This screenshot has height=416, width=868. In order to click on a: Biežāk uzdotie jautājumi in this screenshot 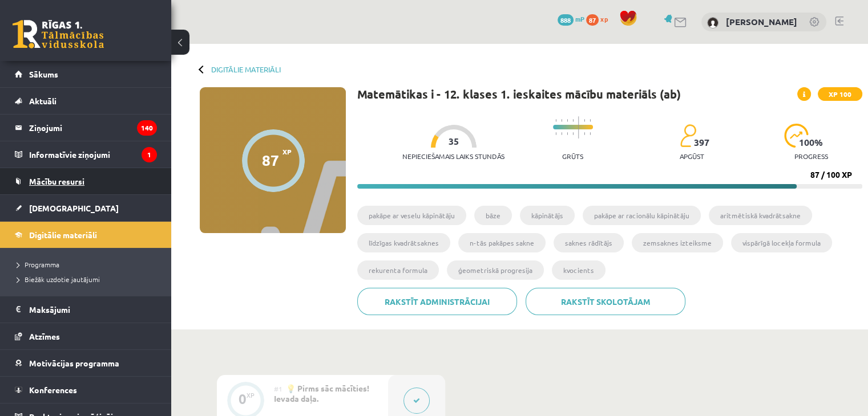, I will do `click(88, 280)`.